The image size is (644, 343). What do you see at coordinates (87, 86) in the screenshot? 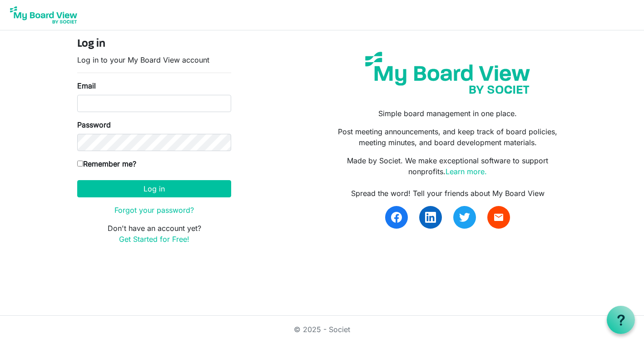
I see `label: Email` at bounding box center [87, 86].